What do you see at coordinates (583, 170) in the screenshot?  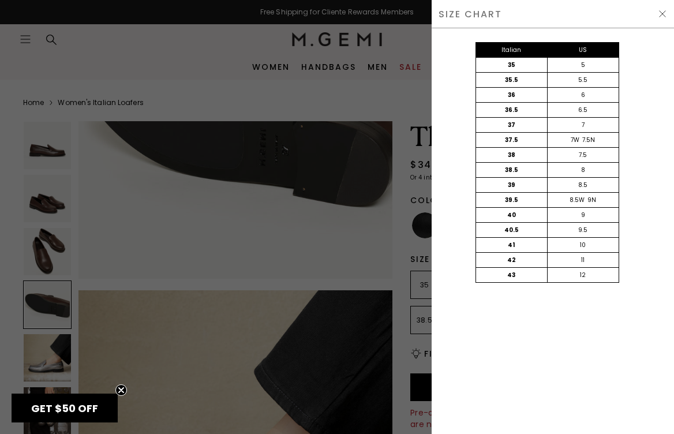 I see `div: 8` at bounding box center [583, 170].